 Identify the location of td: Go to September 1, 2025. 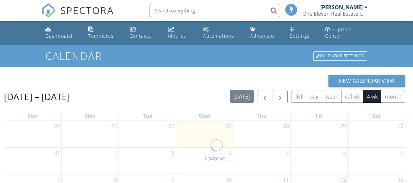
(90, 161).